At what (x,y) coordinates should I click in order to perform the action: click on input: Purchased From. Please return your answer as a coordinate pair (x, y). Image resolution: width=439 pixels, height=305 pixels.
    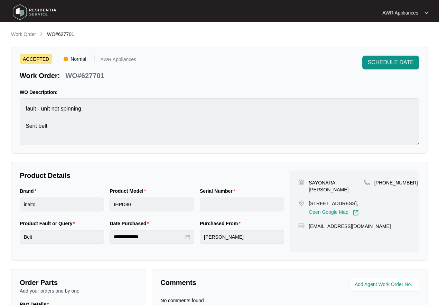
    Looking at the image, I should click on (242, 237).